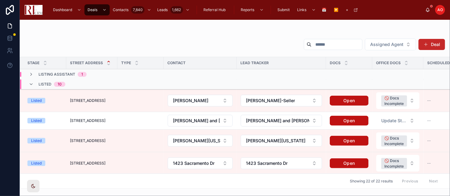 The height and width of the screenshot is (196, 450). Describe the element at coordinates (215, 10) in the screenshot. I see `span: Referral Hub` at that location.